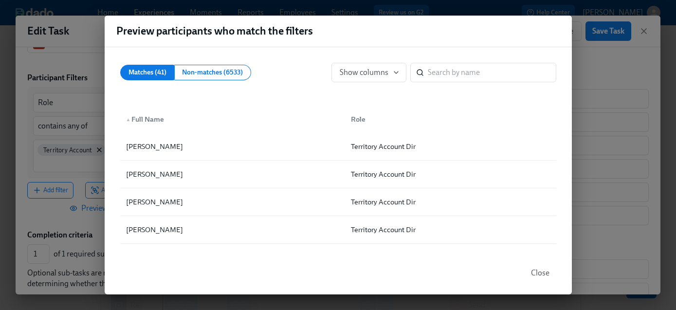  I want to click on button: Close, so click(540, 273).